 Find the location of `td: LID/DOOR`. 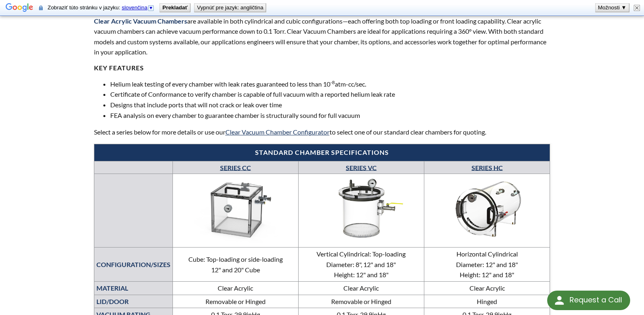

td: LID/DOOR is located at coordinates (133, 301).